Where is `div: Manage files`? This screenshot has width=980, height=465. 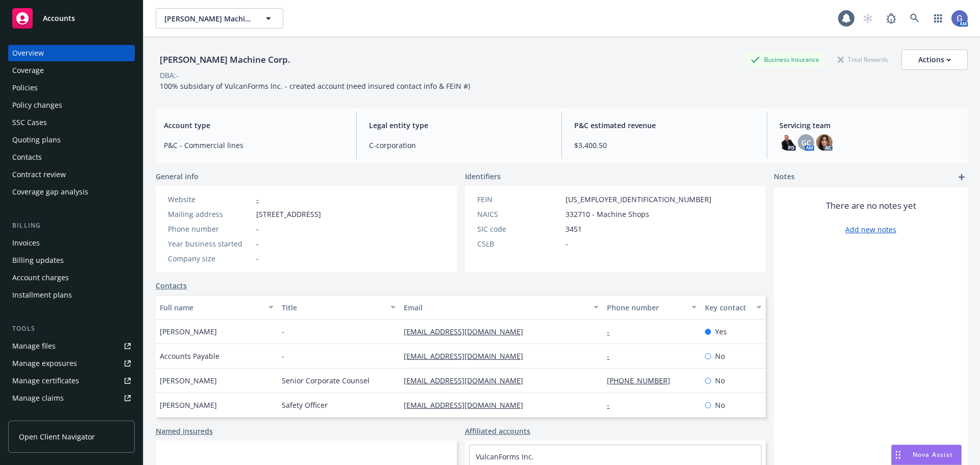
div: Manage files is located at coordinates (34, 346).